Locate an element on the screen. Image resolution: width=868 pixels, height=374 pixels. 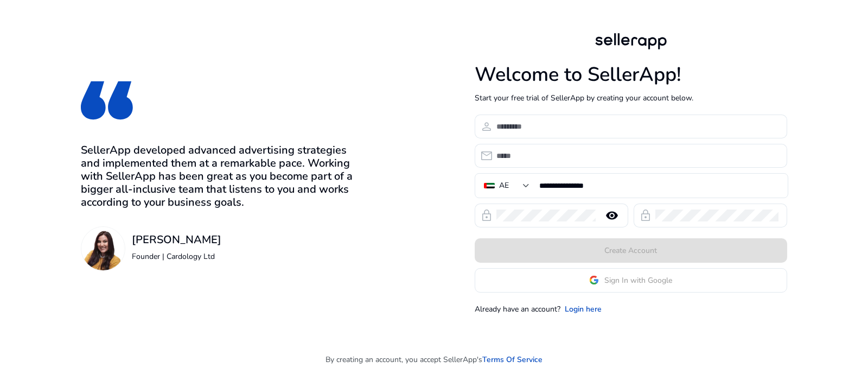
div: AE is located at coordinates (504, 185).